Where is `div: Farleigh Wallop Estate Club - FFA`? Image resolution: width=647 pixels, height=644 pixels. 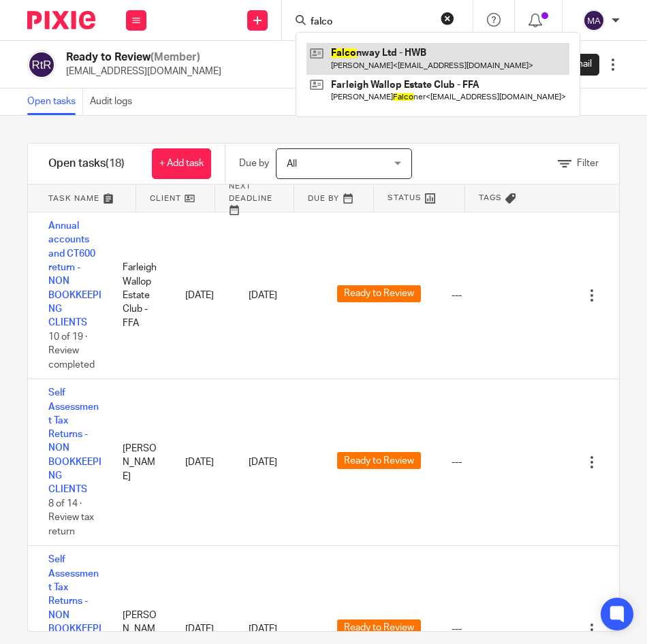 div: Farleigh Wallop Estate Club - FFA is located at coordinates (140, 295).